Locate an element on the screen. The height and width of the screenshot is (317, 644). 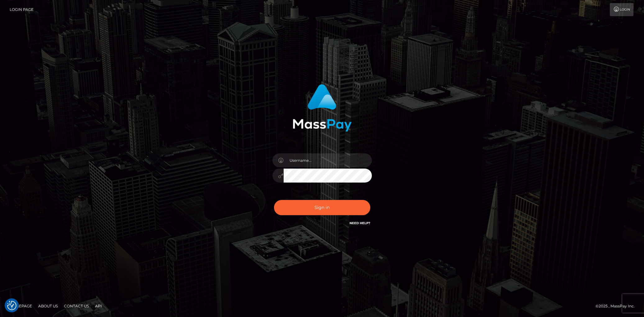
img: MassPay Login is located at coordinates (322, 108).